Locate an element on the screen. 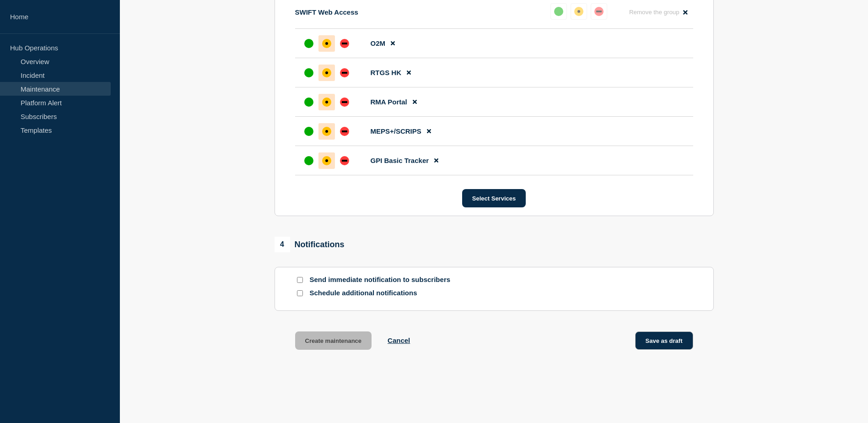  input: Schedule additional notifications is located at coordinates (300, 293).